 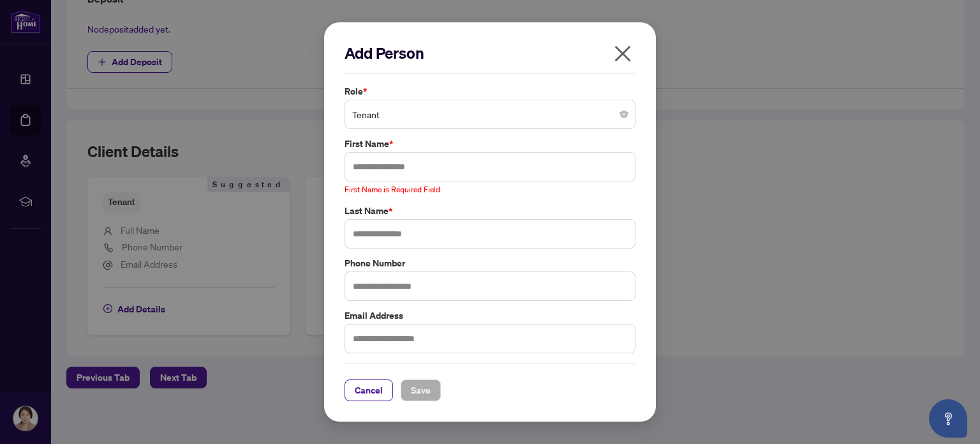 What do you see at coordinates (490, 263) in the screenshot?
I see `label: Phone Number` at bounding box center [490, 263].